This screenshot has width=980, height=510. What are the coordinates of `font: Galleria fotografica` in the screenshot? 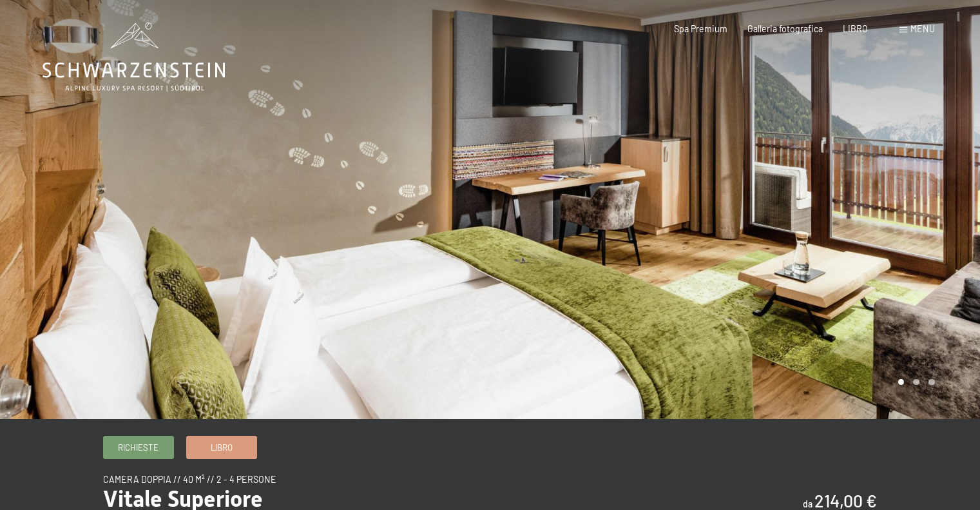 It's located at (785, 29).